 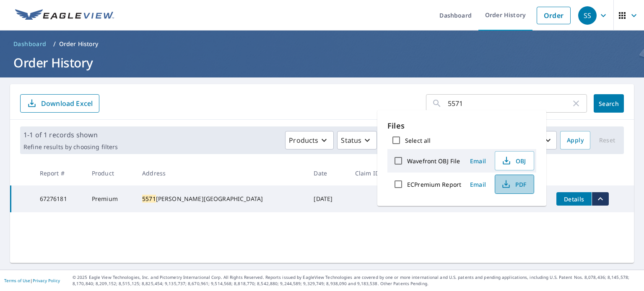 What do you see at coordinates (29, 44) in the screenshot?
I see `a: Dashboard` at bounding box center [29, 44].